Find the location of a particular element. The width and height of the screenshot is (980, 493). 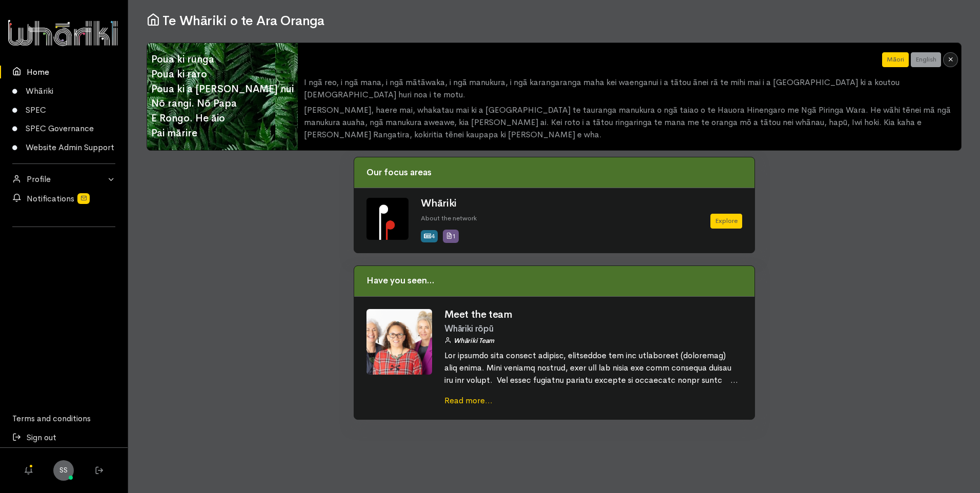

div: Have you seen... is located at coordinates (554, 282).